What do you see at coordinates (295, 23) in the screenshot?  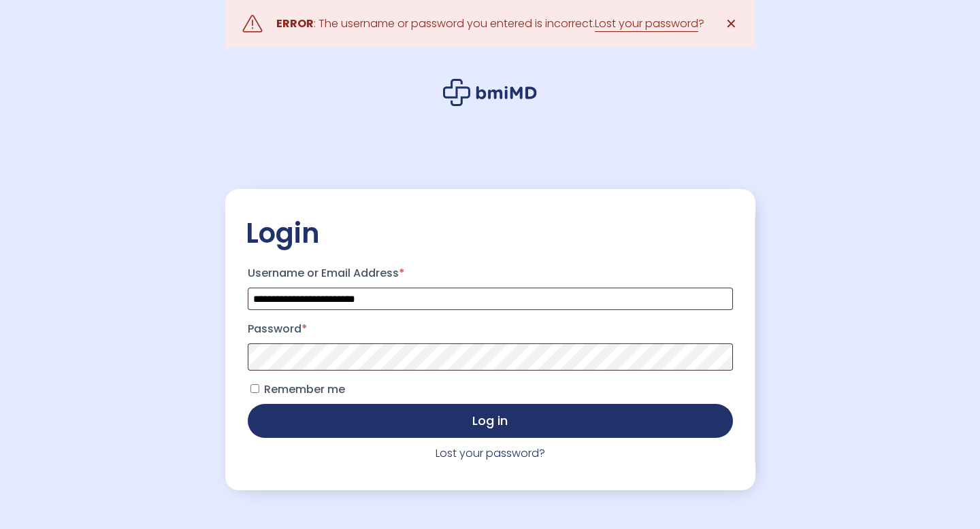 I see `strong: ERROR` at bounding box center [295, 23].